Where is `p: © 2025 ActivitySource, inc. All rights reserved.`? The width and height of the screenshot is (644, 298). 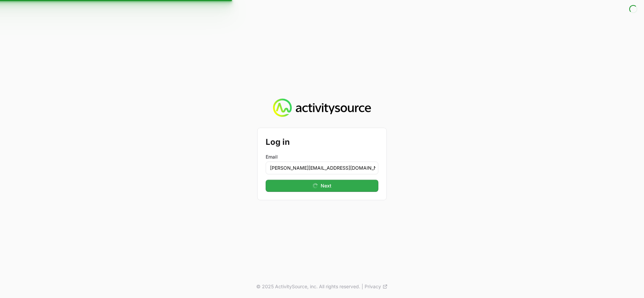 p: © 2025 ActivitySource, inc. All rights reserved. is located at coordinates (308, 287).